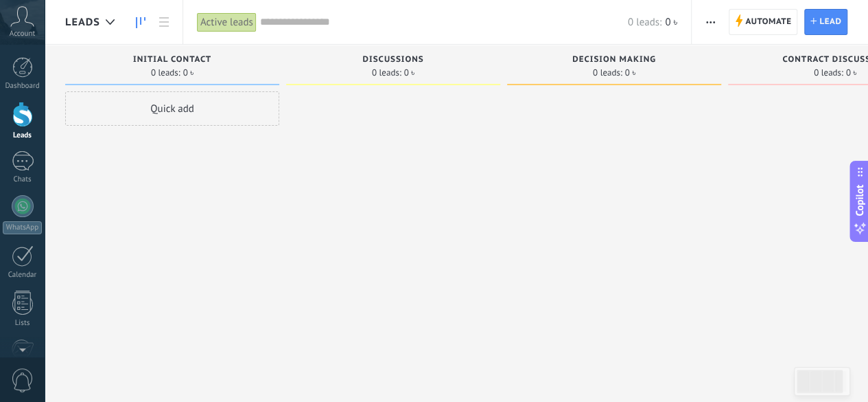  What do you see at coordinates (22, 135) in the screenshot?
I see `div: Leads` at bounding box center [22, 135].